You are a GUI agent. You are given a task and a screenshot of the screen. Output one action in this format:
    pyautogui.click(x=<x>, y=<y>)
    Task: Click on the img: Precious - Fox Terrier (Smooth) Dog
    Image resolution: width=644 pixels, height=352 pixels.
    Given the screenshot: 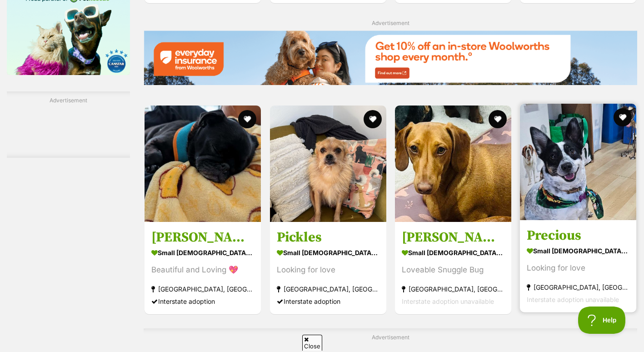 What is the action you would take?
    pyautogui.click(x=578, y=162)
    